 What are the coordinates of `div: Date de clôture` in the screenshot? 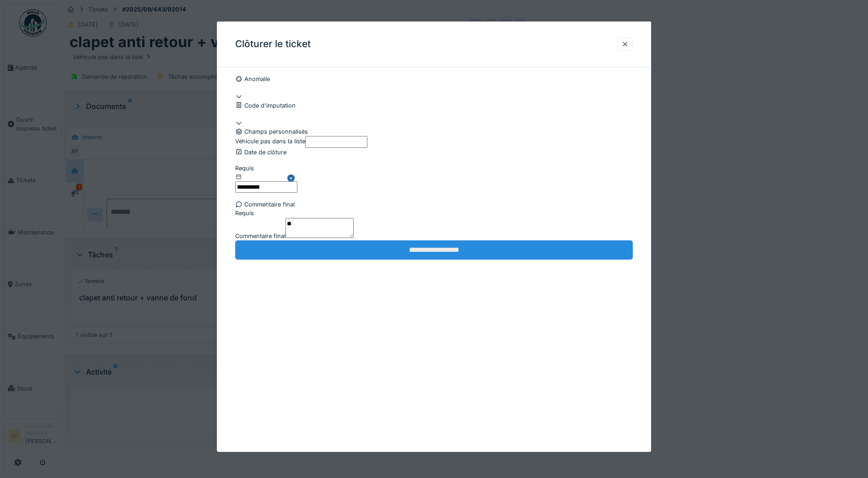 It's located at (434, 152).